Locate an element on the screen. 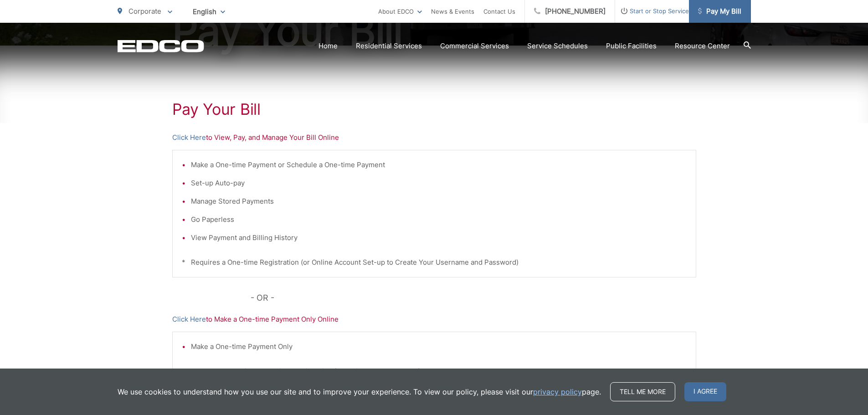 Image resolution: width=868 pixels, height=415 pixels. span: I agree is located at coordinates (705, 392).